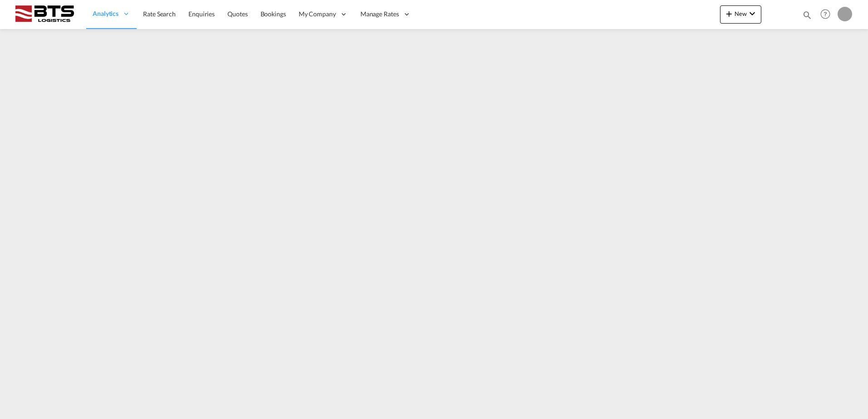 The width and height of the screenshot is (868, 419). What do you see at coordinates (201, 13) in the screenshot?
I see `span: Enquiries` at bounding box center [201, 13].